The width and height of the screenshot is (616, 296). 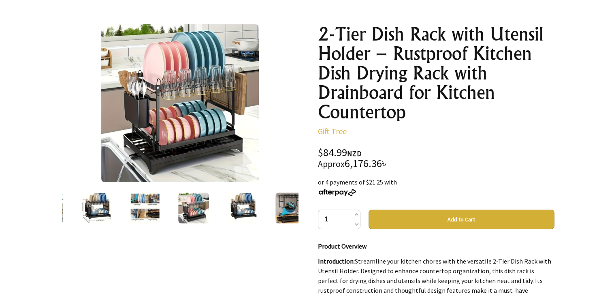 What do you see at coordinates (436, 187) in the screenshot?
I see `div: or 4 payments of $21.25 with` at bounding box center [436, 187].